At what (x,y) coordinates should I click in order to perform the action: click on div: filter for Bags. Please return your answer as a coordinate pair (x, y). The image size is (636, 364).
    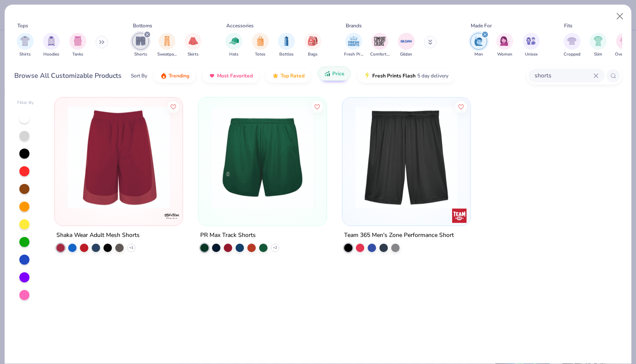
    Looking at the image, I should click on (313, 45).